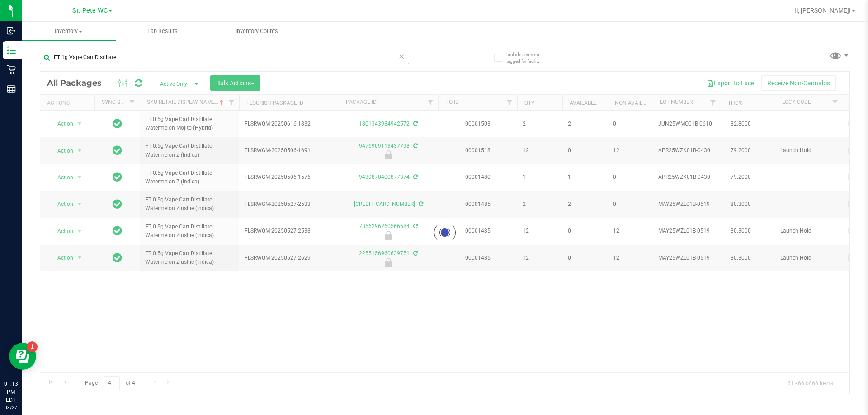 The image size is (868, 415). Describe the element at coordinates (11, 31) in the screenshot. I see `inline-svg: Inbound` at that location.